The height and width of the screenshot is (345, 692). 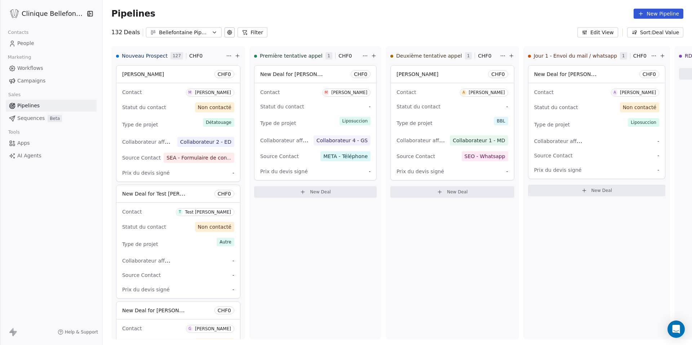 What do you see at coordinates (53, 14) in the screenshot?
I see `span: Clinique Bellefontaine` at bounding box center [53, 14].